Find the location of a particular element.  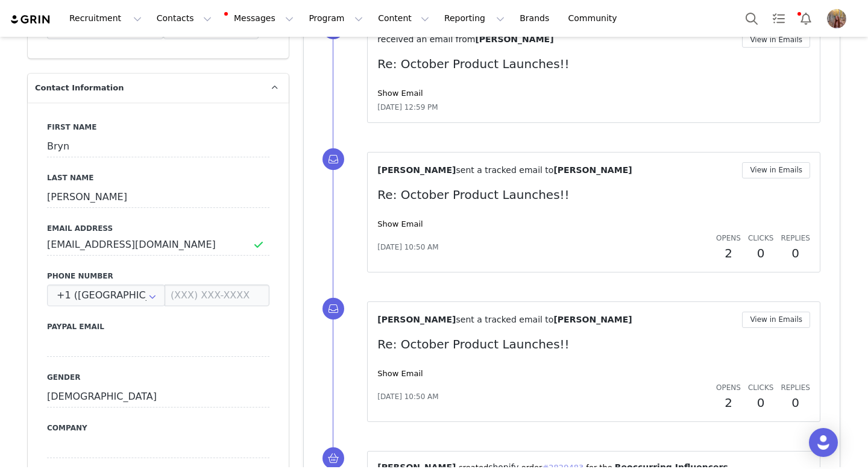

img: grin logo is located at coordinates (31, 20).